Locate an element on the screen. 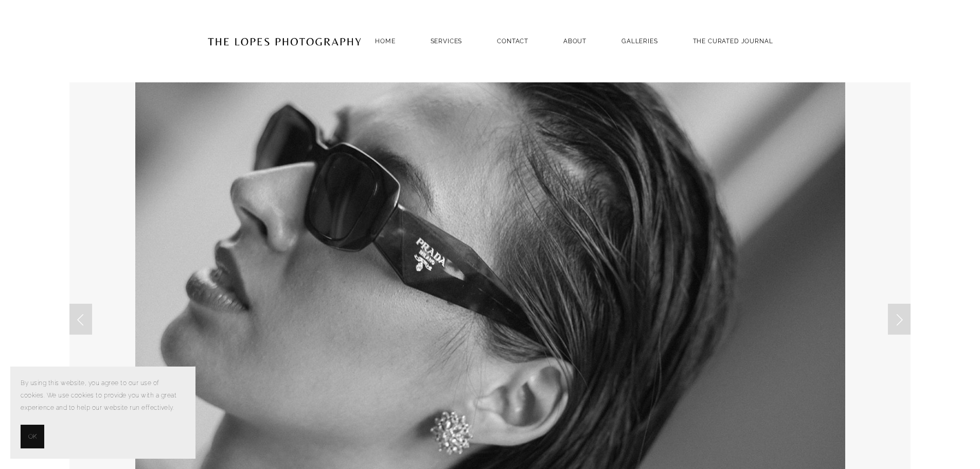 This screenshot has width=980, height=469. button: OK is located at coordinates (32, 436).